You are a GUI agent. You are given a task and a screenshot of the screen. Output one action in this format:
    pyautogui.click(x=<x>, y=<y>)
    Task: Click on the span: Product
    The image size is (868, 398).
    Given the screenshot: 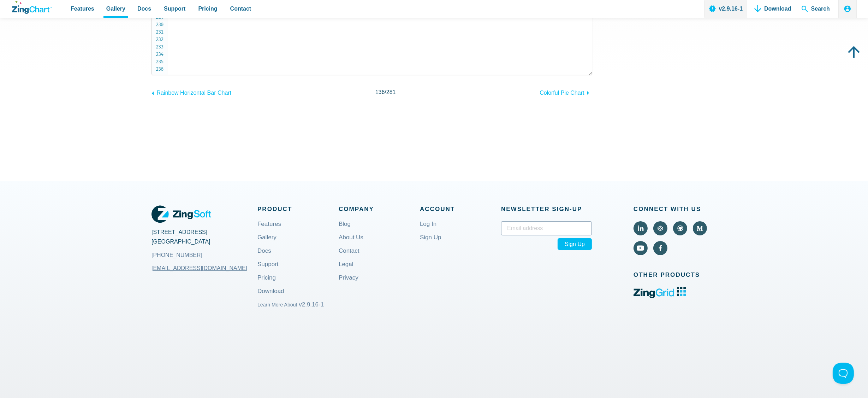 What is the action you would take?
    pyautogui.click(x=298, y=209)
    